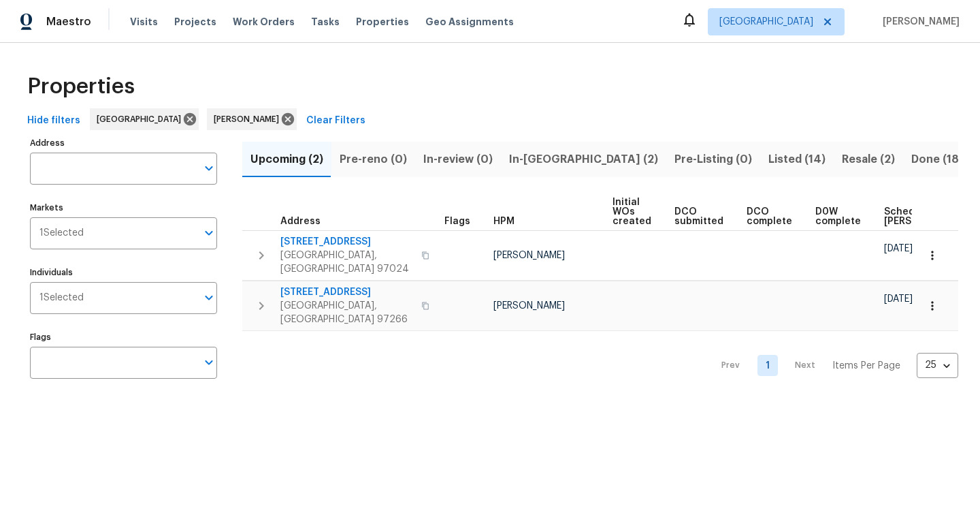  Describe the element at coordinates (768, 365) in the screenshot. I see `a: Goto page 1` at that location.